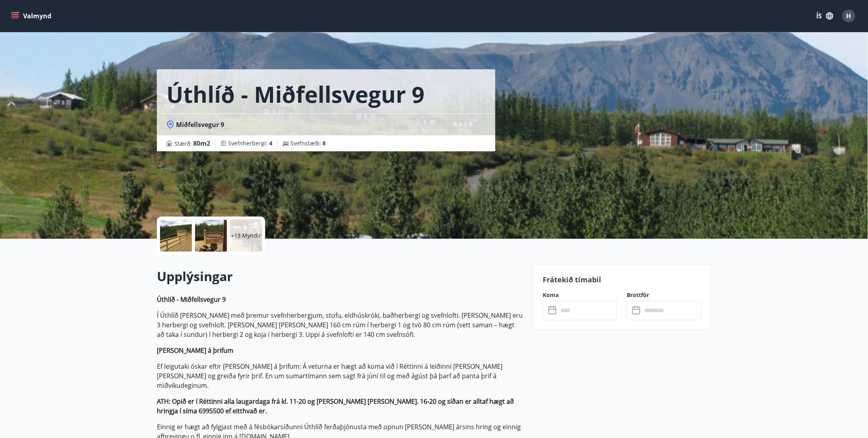 The width and height of the screenshot is (868, 438). Describe the element at coordinates (271, 143) in the screenshot. I see `span: 4` at that location.